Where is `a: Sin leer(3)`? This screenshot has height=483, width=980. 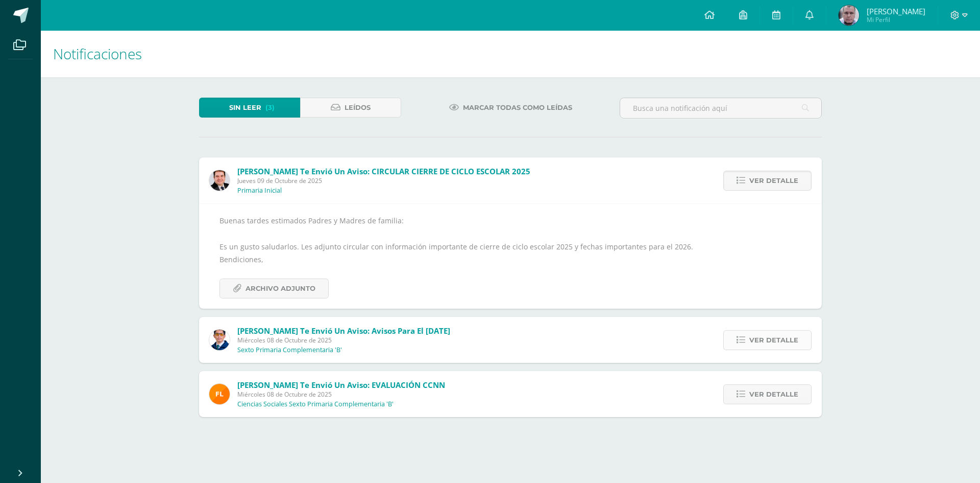 a: Sin leer(3) is located at coordinates (250, 108).